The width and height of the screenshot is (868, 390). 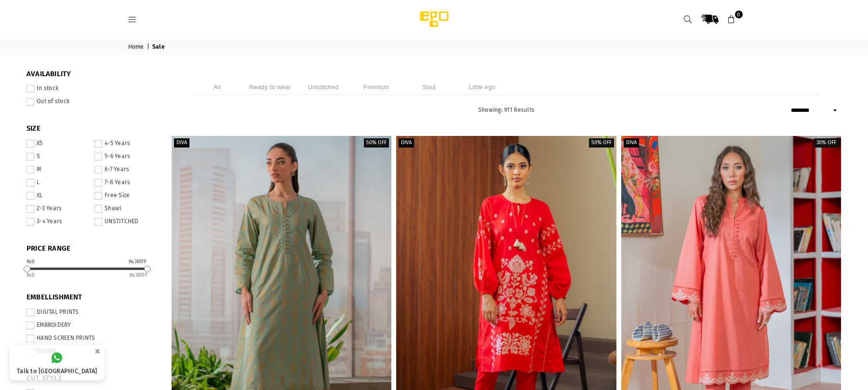 What do you see at coordinates (57, 170) in the screenshot?
I see `label: M` at bounding box center [57, 170].